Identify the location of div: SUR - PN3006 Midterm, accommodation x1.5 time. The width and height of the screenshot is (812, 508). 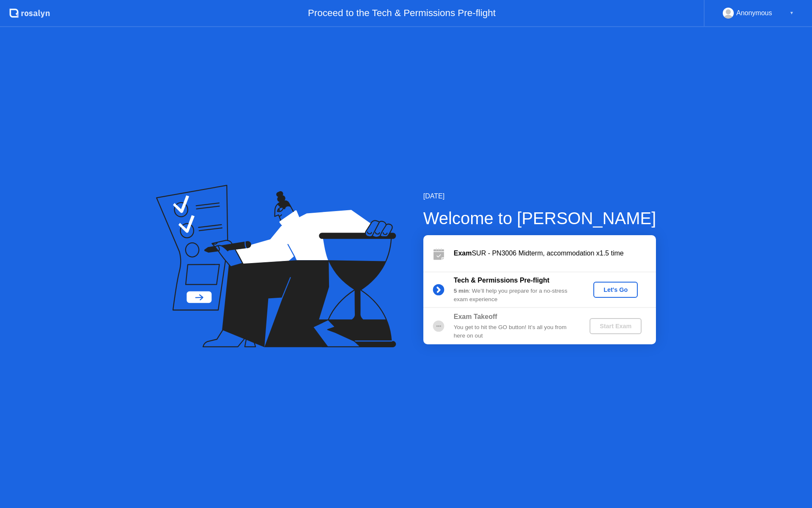
(555, 254).